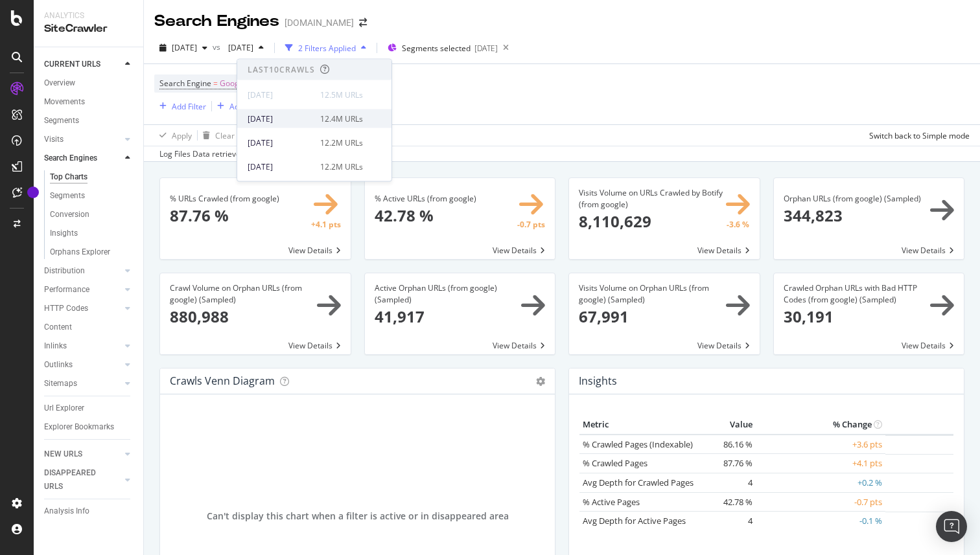 The image size is (980, 555). I want to click on div: Conversion, so click(69, 214).